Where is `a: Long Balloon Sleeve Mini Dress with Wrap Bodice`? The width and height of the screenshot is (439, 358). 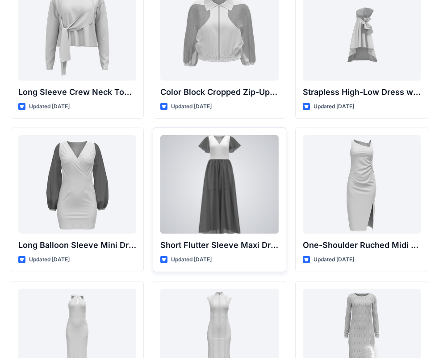 a: Long Balloon Sleeve Mini Dress with Wrap Bodice is located at coordinates (77, 184).